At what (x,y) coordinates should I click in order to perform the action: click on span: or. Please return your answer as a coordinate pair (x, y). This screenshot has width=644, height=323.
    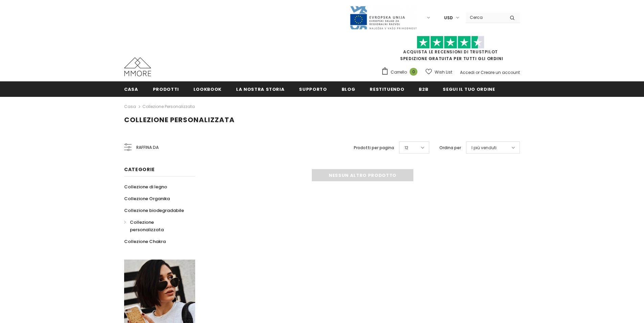
    Looking at the image, I should click on (478, 72).